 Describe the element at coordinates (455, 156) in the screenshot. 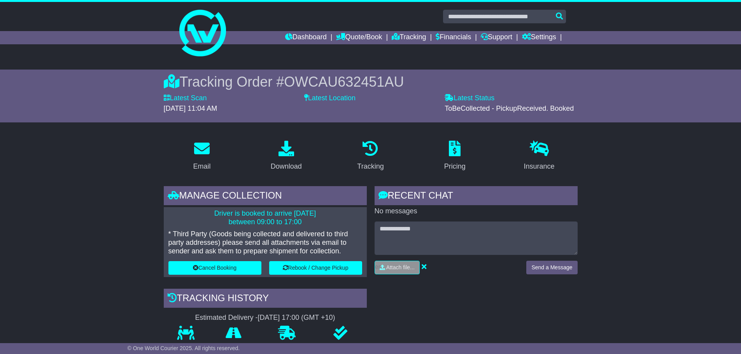

I see `a: Pricing` at that location.